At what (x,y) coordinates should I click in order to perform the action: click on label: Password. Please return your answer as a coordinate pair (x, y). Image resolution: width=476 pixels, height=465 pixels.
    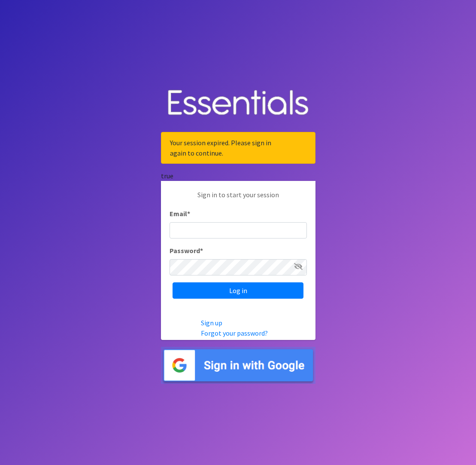
    Looking at the image, I should click on (186, 251).